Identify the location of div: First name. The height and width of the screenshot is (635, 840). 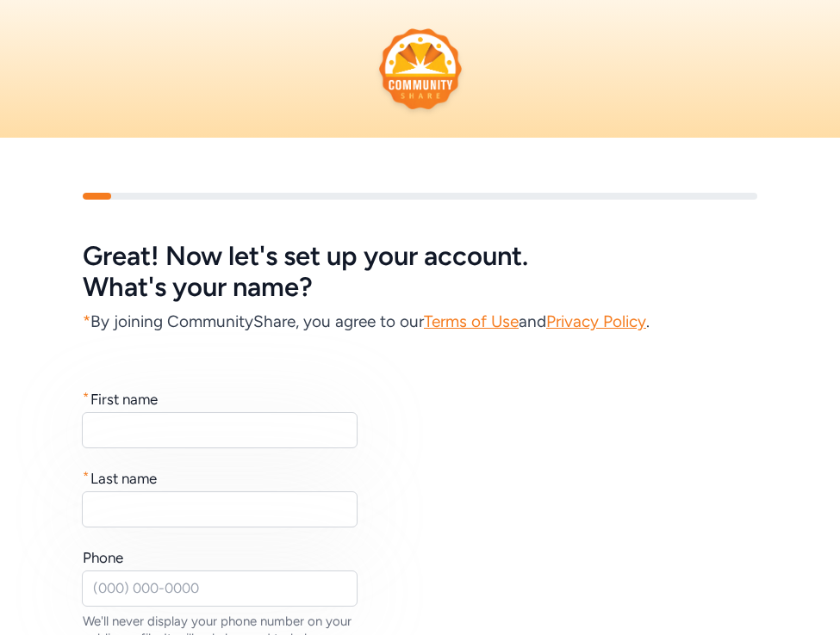
(124, 400).